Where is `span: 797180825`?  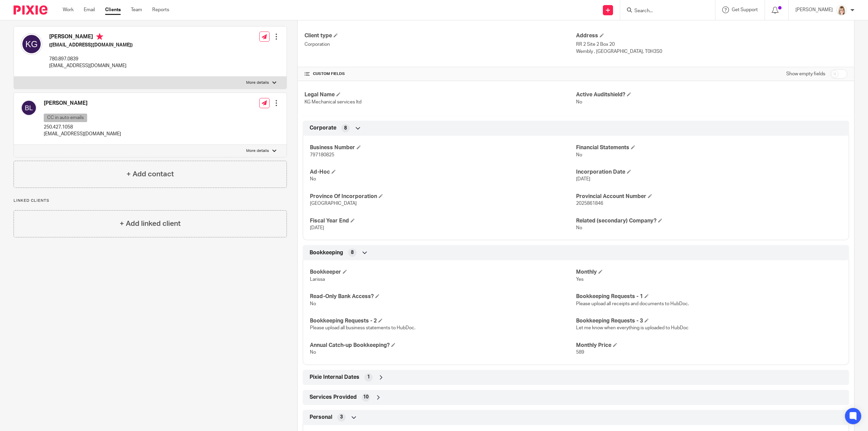 span: 797180825 is located at coordinates (322, 155).